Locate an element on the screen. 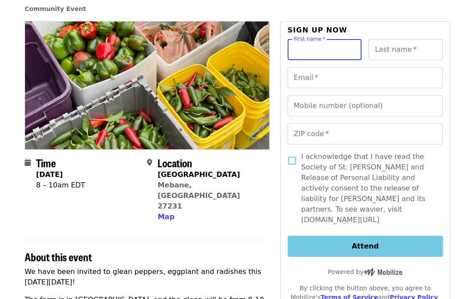  button: Attend is located at coordinates (365, 247).